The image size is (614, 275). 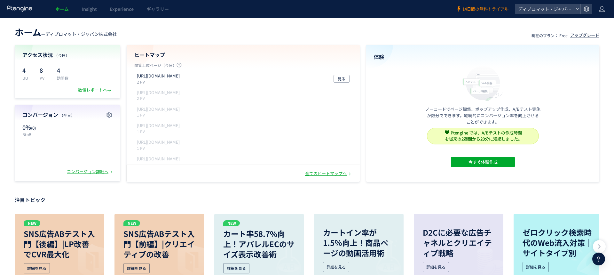 I want to click on span: 14日間の無料トライアル, so click(x=486, y=9).